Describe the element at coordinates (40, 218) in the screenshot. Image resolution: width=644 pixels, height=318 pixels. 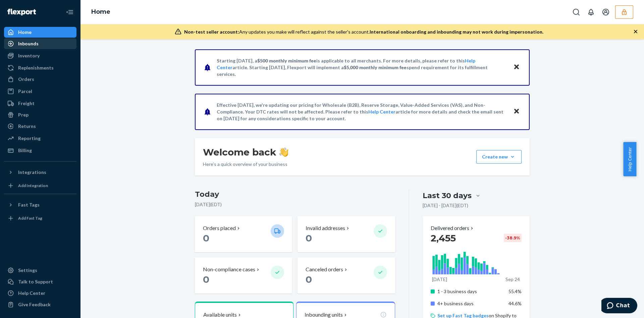
I see `a: Add Fast Tag` at that location.